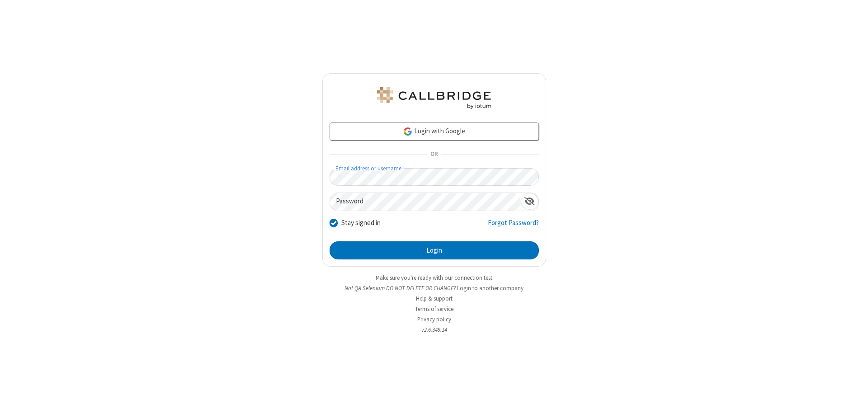  I want to click on li: v2.6.349.14, so click(434, 329).